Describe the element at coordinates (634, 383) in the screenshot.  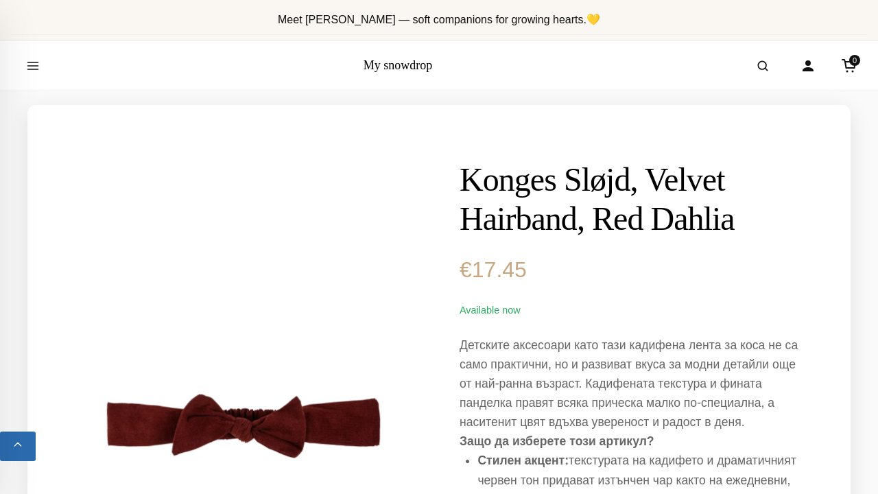
I see `p: Детските аксесоари като тази кадифена лента за коса не са само практични, но и развиват вкуса за ...` at that location.